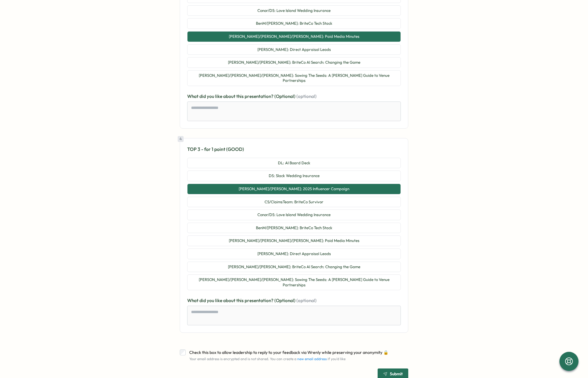 The height and width of the screenshot is (378, 588). What do you see at coordinates (294, 202) in the screenshot?
I see `button: CS/ClaimsTeam: BriteCo Survivor` at bounding box center [294, 202].